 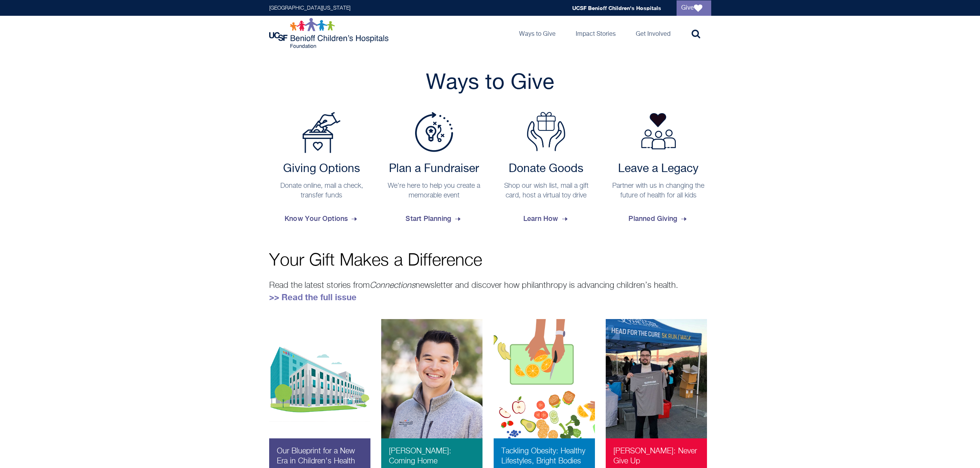 What do you see at coordinates (490, 83) in the screenshot?
I see `h2: Ways to Give` at bounding box center [490, 83].